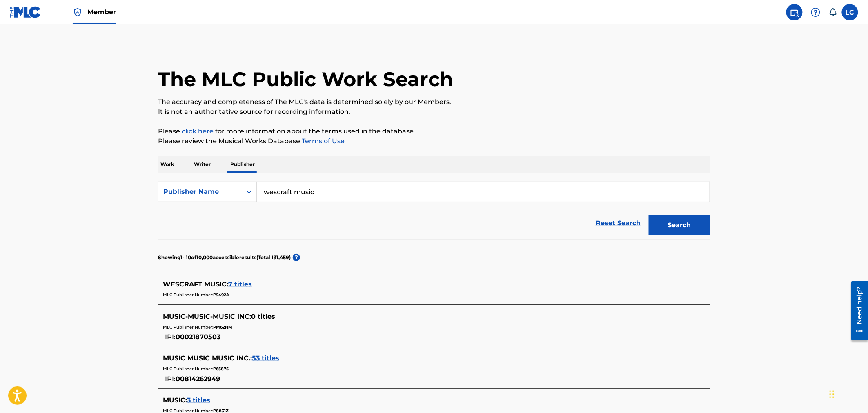 This screenshot has width=868, height=413. Describe the element at coordinates (434, 211) in the screenshot. I see `form: Search Form` at that location.